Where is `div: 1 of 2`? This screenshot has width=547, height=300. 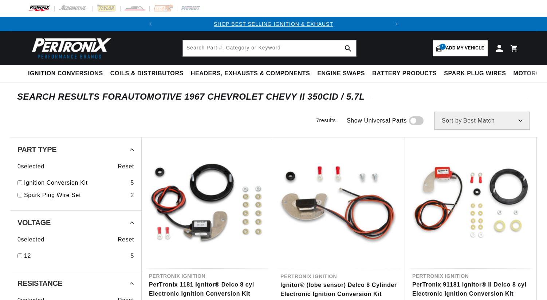 div: 1 of 2 is located at coordinates (273, 24).